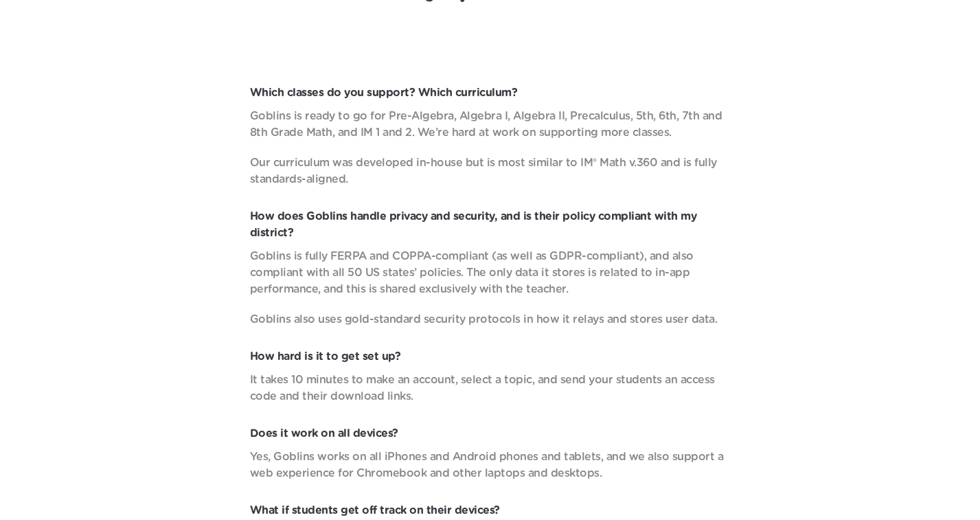  Describe the element at coordinates (490, 465) in the screenshot. I see `p: Yes, Goblins works on all iPhones and Android phones and tablets, and we also support a web exper...` at that location.